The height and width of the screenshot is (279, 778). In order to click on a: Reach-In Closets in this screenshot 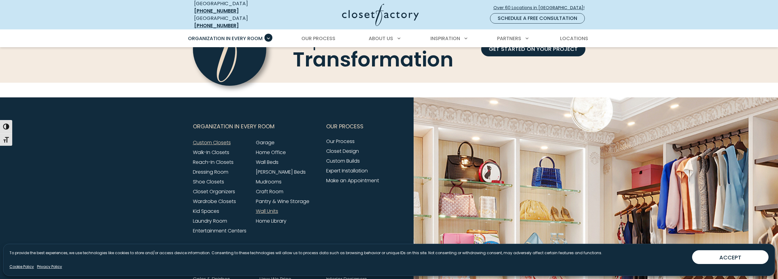, I will do `click(213, 162)`.